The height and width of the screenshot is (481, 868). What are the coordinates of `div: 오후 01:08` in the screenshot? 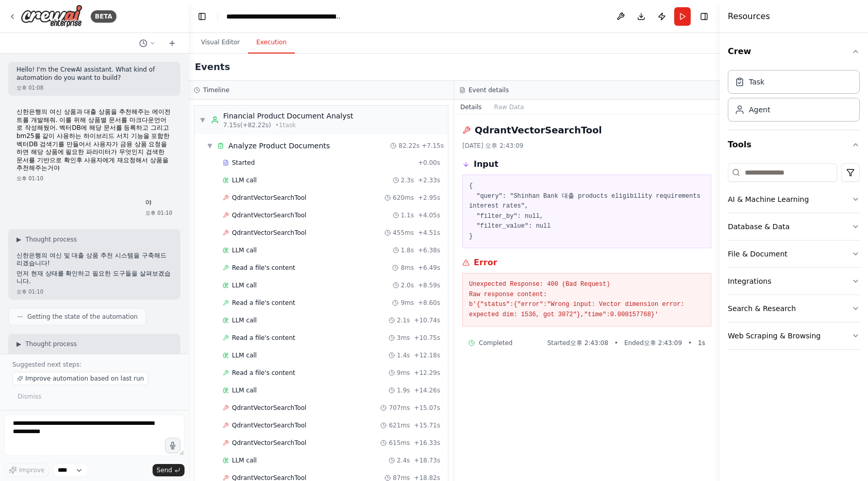 It's located at (94, 88).